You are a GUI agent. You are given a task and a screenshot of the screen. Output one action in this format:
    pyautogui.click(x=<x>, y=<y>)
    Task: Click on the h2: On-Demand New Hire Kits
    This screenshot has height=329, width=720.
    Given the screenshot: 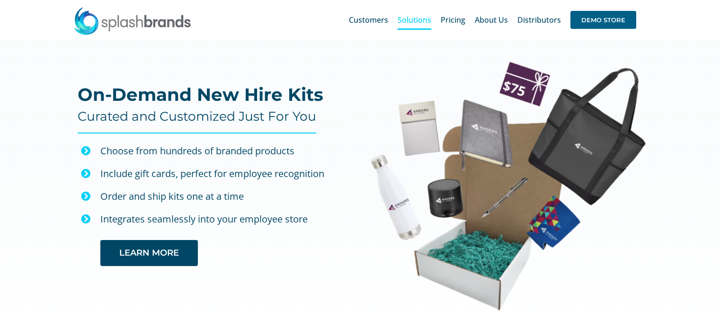 What is the action you would take?
    pyautogui.click(x=200, y=95)
    